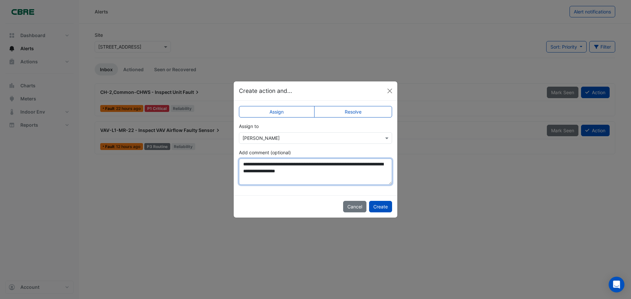 The image size is (631, 299). I want to click on label: Assign to, so click(249, 126).